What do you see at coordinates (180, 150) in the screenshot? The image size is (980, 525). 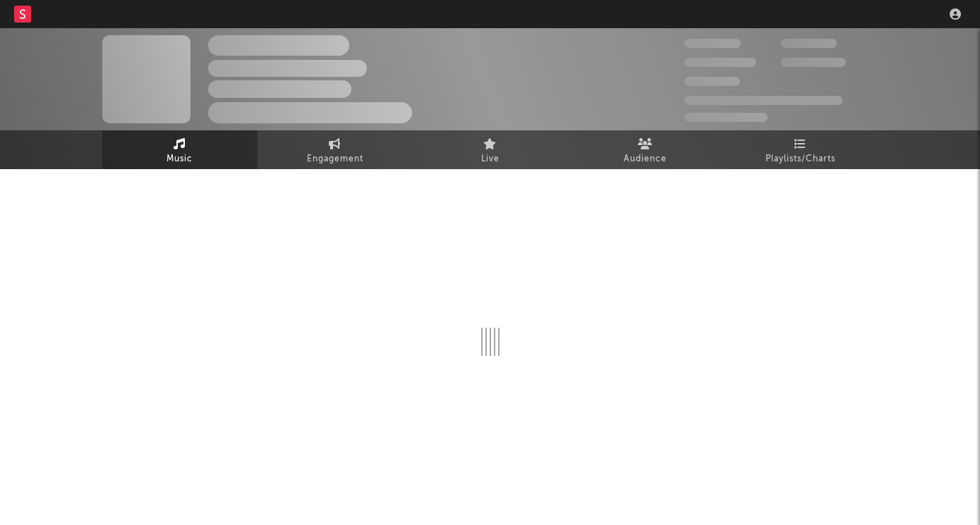 I see `a: Music` at bounding box center [180, 150].